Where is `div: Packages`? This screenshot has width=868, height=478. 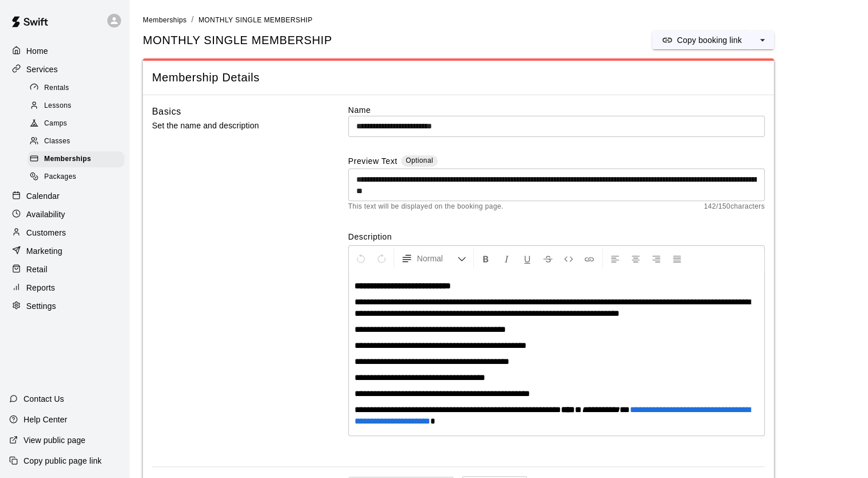
div: Packages is located at coordinates (76, 178).